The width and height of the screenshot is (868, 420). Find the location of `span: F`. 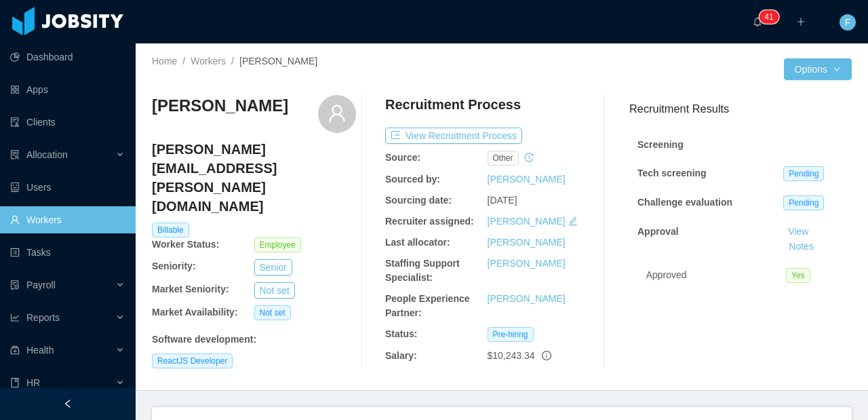

span: F is located at coordinates (848, 23).